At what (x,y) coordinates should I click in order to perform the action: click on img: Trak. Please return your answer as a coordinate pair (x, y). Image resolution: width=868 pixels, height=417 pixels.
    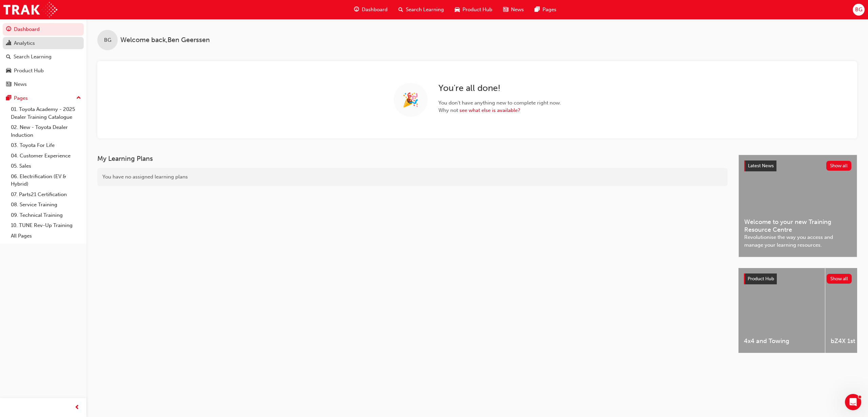
    Looking at the image, I should click on (30, 9).